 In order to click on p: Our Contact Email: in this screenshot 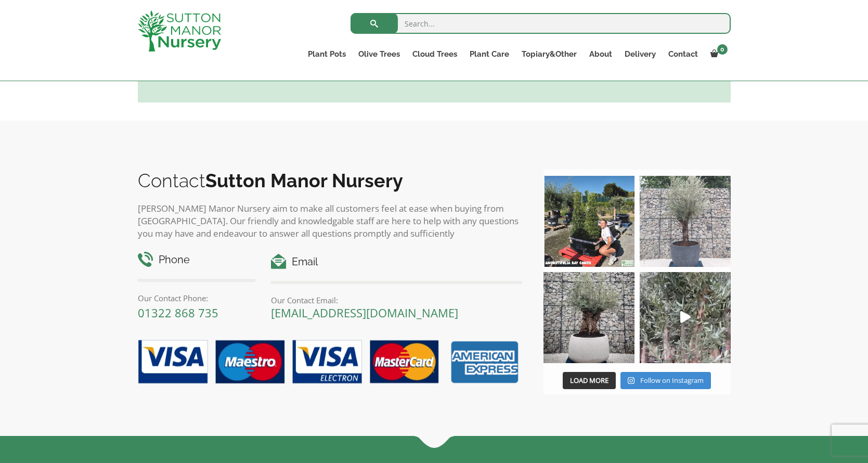, I will do `click(396, 300)`.